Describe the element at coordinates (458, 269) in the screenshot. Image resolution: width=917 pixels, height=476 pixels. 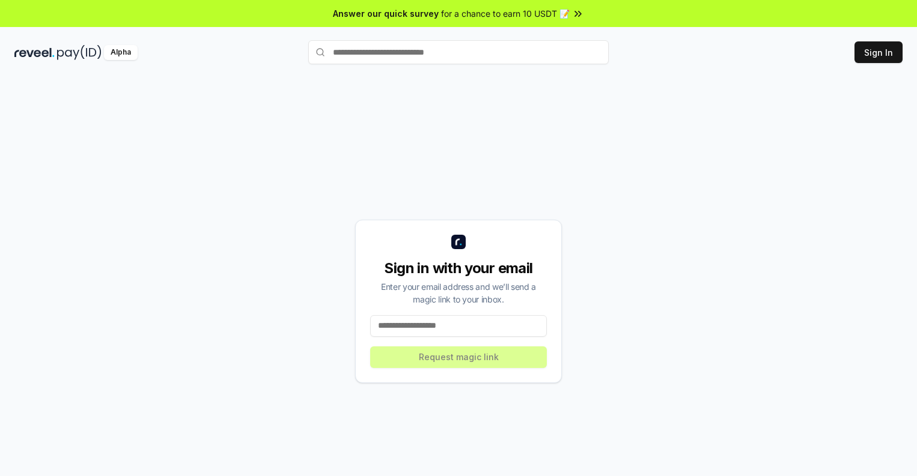
I see `div: Sign in with your email` at that location.